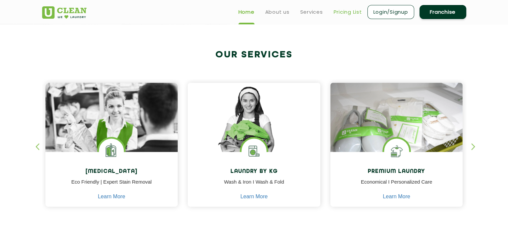  I want to click on a: Pricing List, so click(348, 12).